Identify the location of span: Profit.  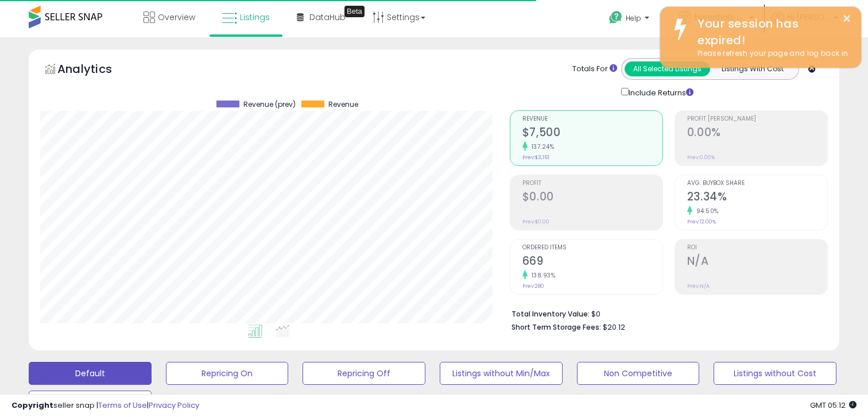
(592, 183).